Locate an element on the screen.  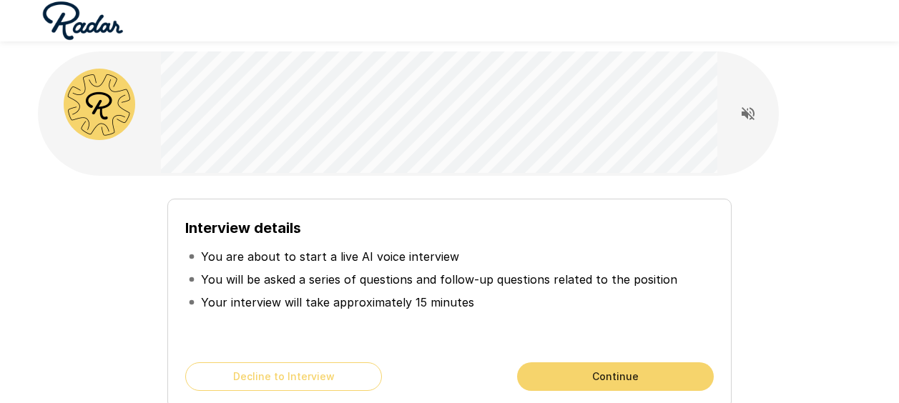
p: You are about to start a live AI voice interview is located at coordinates (330, 257).